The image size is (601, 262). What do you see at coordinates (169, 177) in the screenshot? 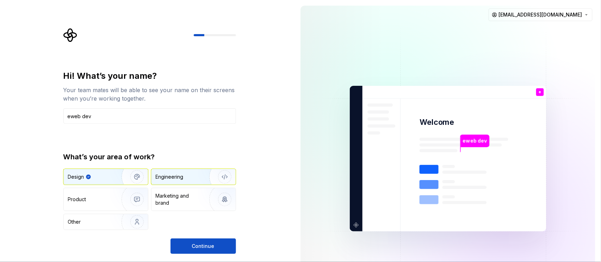
I see `div: Engineering` at bounding box center [169, 177].